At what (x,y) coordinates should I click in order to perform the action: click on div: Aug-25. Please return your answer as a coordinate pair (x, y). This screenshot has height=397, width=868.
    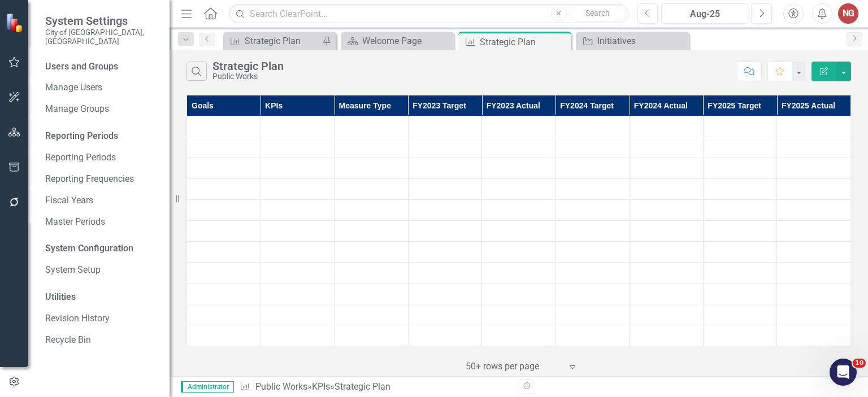
    Looking at the image, I should click on (704, 14).